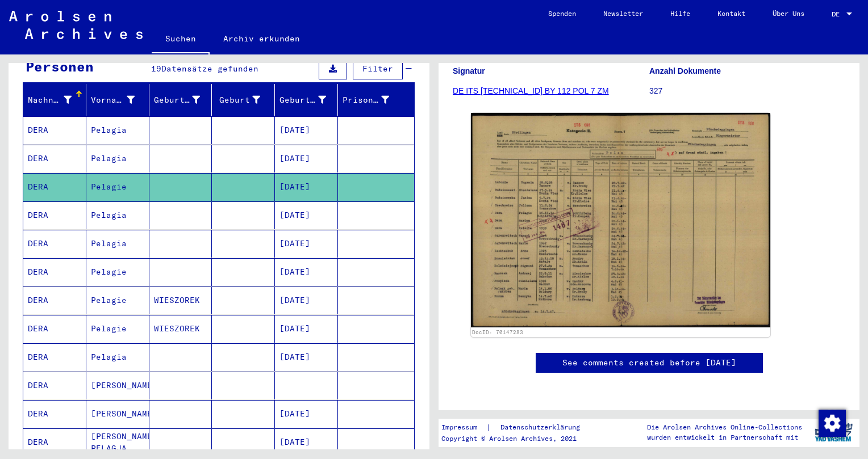  Describe the element at coordinates (517, 438) in the screenshot. I see `p: Copyright © Arolsen Archives, 2021` at that location.